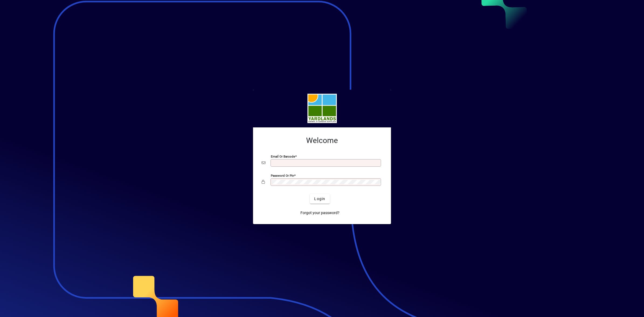 This screenshot has width=644, height=317. Describe the element at coordinates (320, 199) in the screenshot. I see `button: Login` at that location.